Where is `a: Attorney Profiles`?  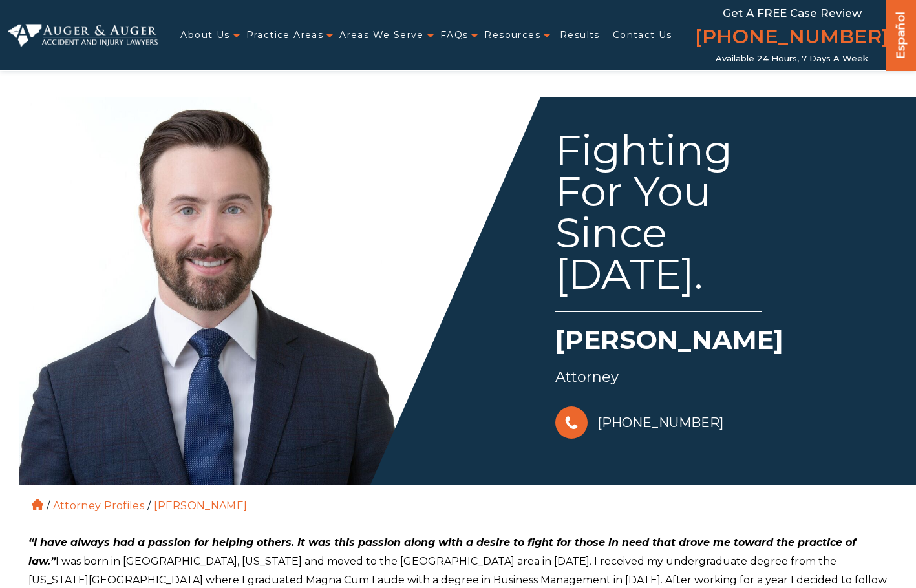 a: Attorney Profiles is located at coordinates (98, 505).